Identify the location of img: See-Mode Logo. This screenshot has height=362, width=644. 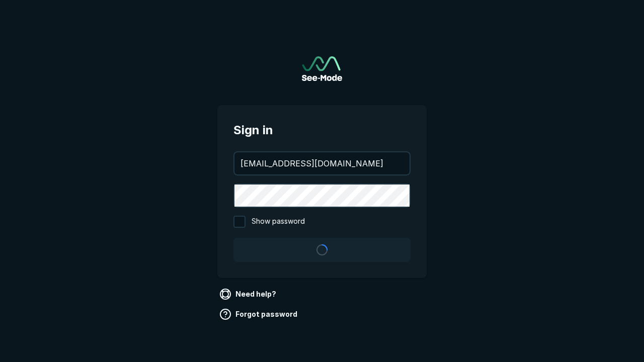
(322, 68).